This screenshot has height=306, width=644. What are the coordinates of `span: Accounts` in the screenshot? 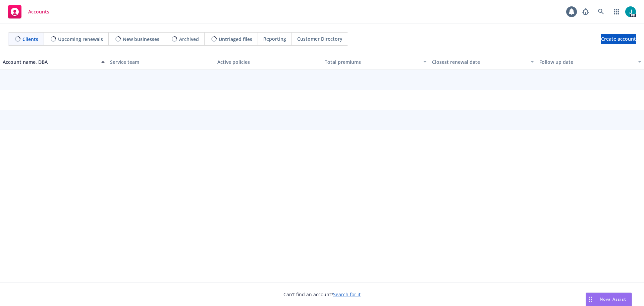 It's located at (39, 12).